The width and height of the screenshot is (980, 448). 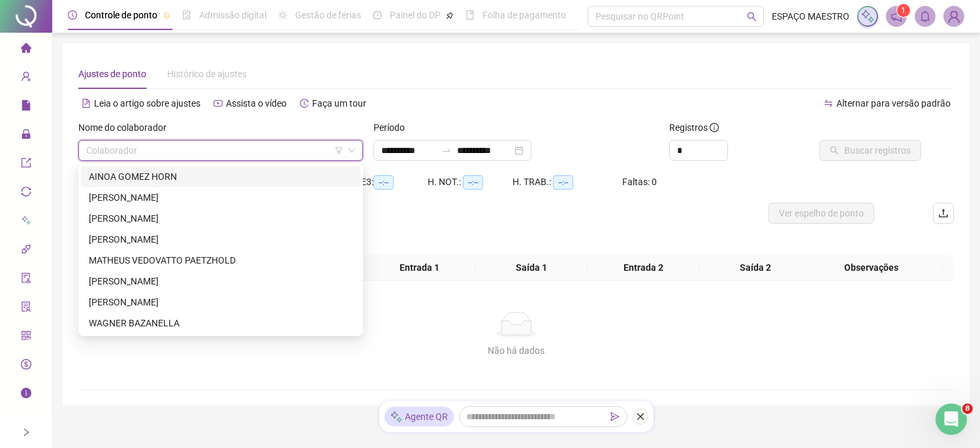 What do you see at coordinates (872, 267) in the screenshot?
I see `th: Observações` at bounding box center [872, 267].